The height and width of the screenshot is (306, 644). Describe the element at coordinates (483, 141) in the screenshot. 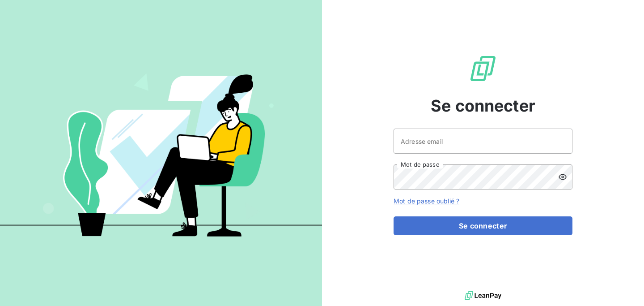

I see `input: placeholder` at that location.